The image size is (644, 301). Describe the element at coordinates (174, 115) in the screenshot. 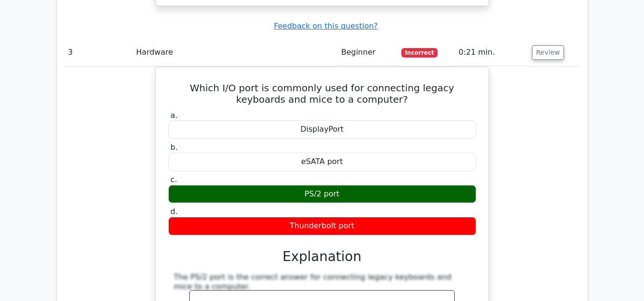

I see `span: a.` at that location.